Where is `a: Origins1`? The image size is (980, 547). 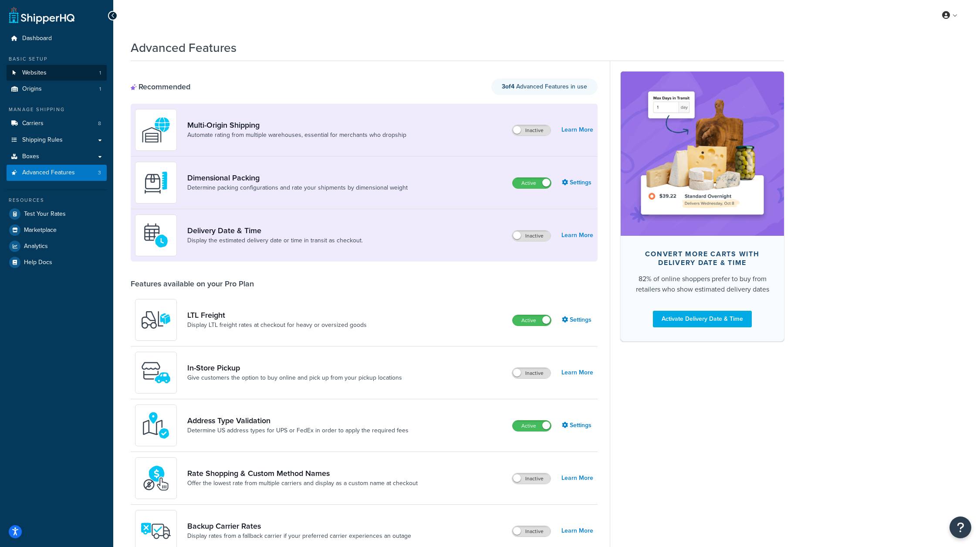
a: Origins1 is located at coordinates (57, 89).